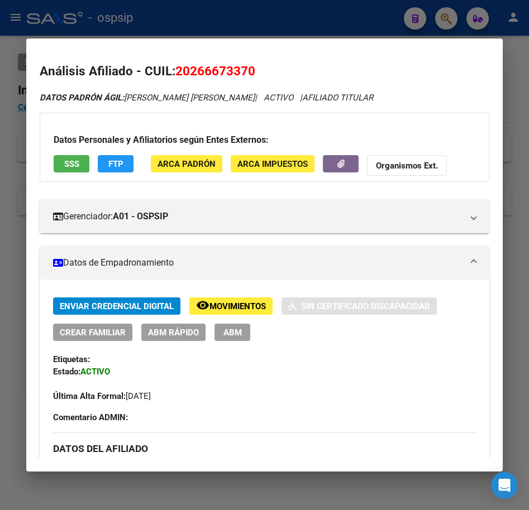  What do you see at coordinates (264, 263) in the screenshot?
I see `mat-expansion-panel-header: Datos de Empadronamiento` at bounding box center [264, 263].